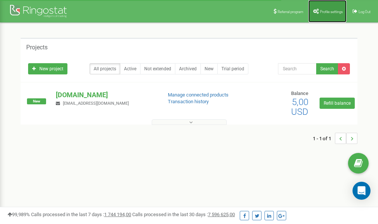  Describe the element at coordinates (118, 215) in the screenshot. I see `u: 1 744 194,00` at that location.